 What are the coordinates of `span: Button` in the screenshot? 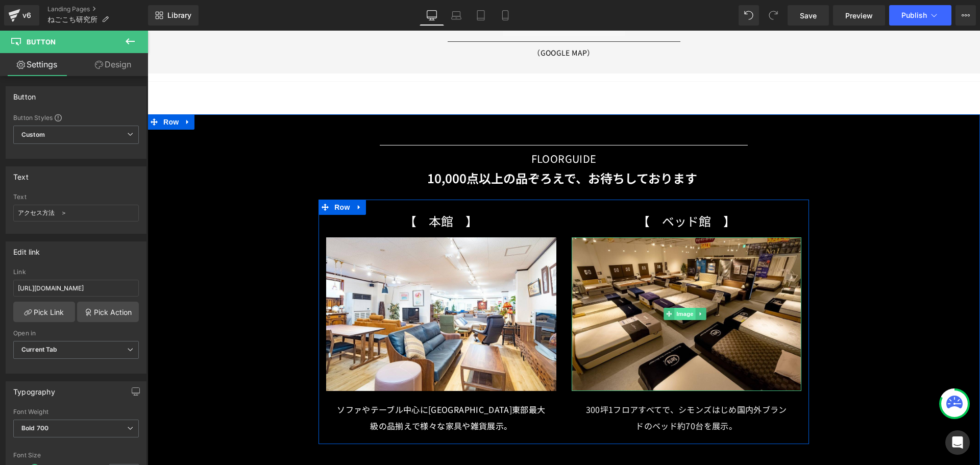 It's located at (41, 42).